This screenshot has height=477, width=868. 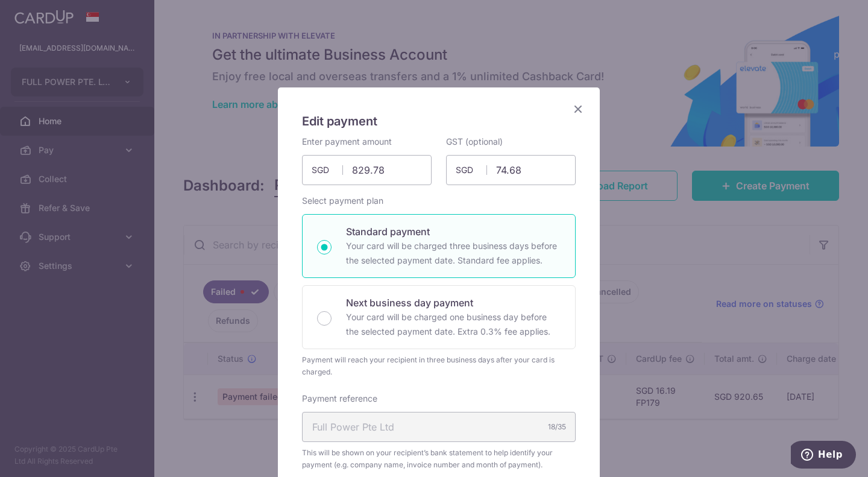 What do you see at coordinates (439, 121) in the screenshot?
I see `h5: Edit payment` at bounding box center [439, 121].